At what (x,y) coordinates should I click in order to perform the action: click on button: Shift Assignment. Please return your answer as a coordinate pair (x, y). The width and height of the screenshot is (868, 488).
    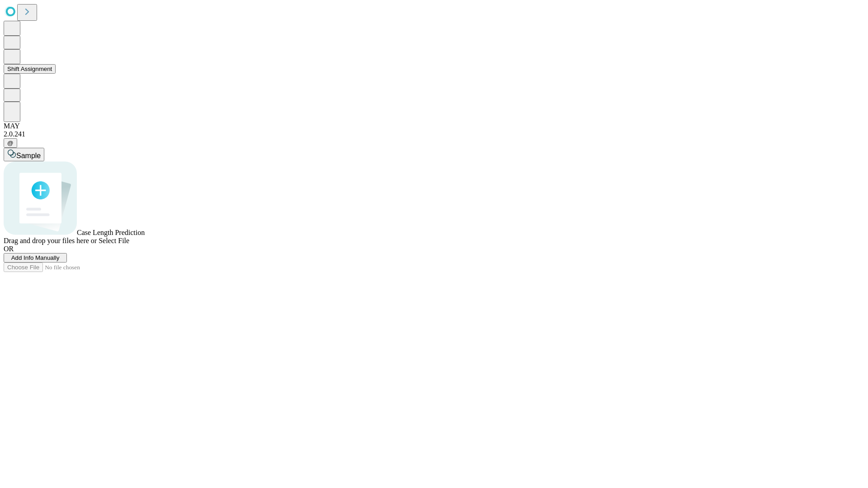
    Looking at the image, I should click on (30, 69).